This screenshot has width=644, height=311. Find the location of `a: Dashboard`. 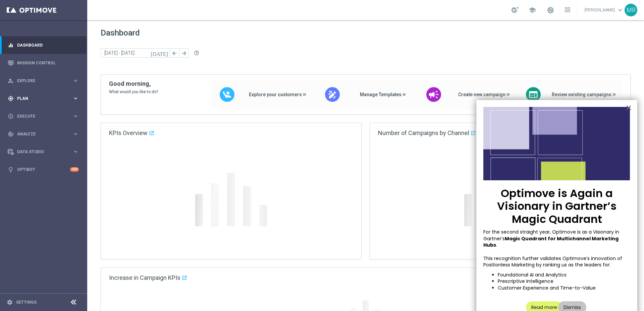

a: Dashboard is located at coordinates (48, 45).